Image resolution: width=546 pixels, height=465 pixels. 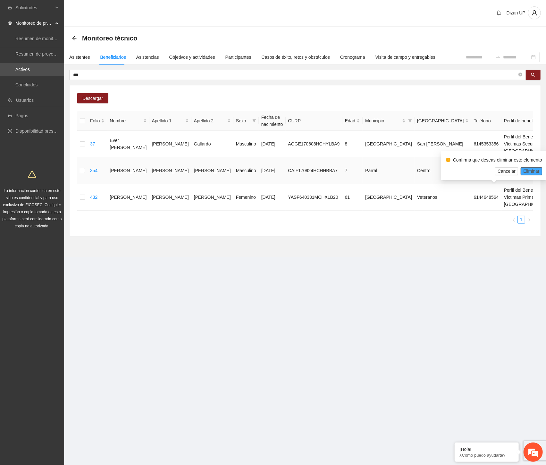 I want to click on li: Next Page, so click(x=529, y=219).